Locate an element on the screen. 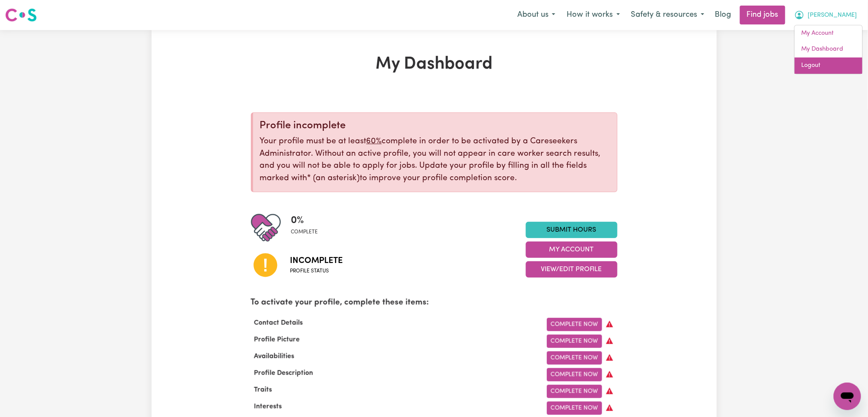  span: Profile Picture is located at coordinates (277, 340).